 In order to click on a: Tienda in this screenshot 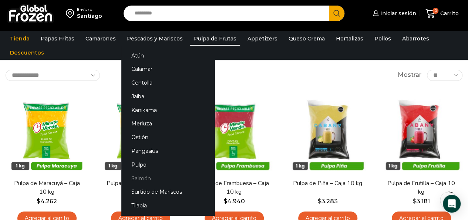, I will do `click(20, 38)`.